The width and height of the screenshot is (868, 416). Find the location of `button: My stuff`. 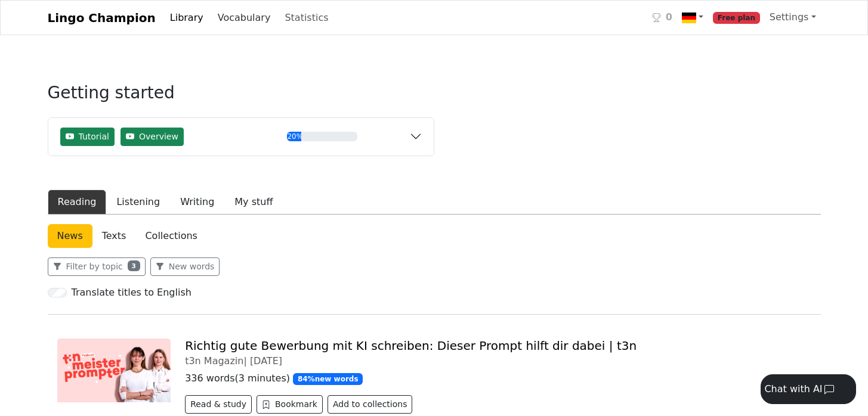

button: My stuff is located at coordinates (254, 202).